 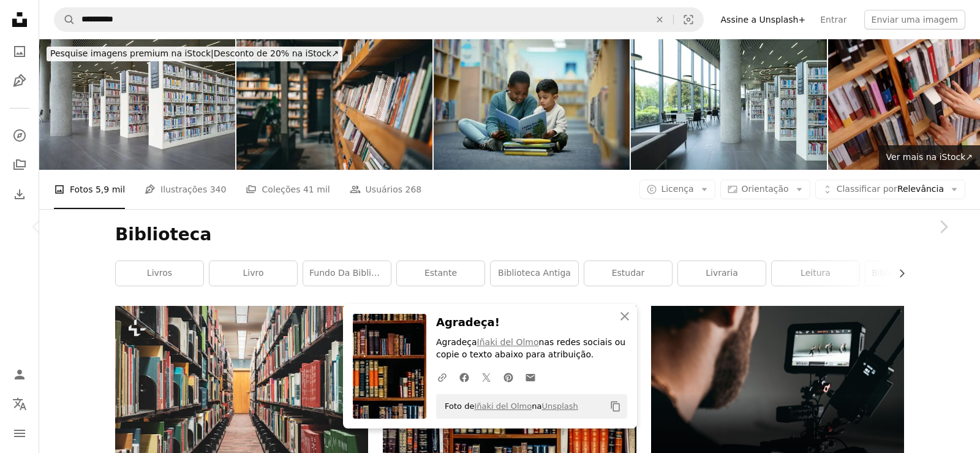 I want to click on span: Orientação, so click(x=765, y=189).